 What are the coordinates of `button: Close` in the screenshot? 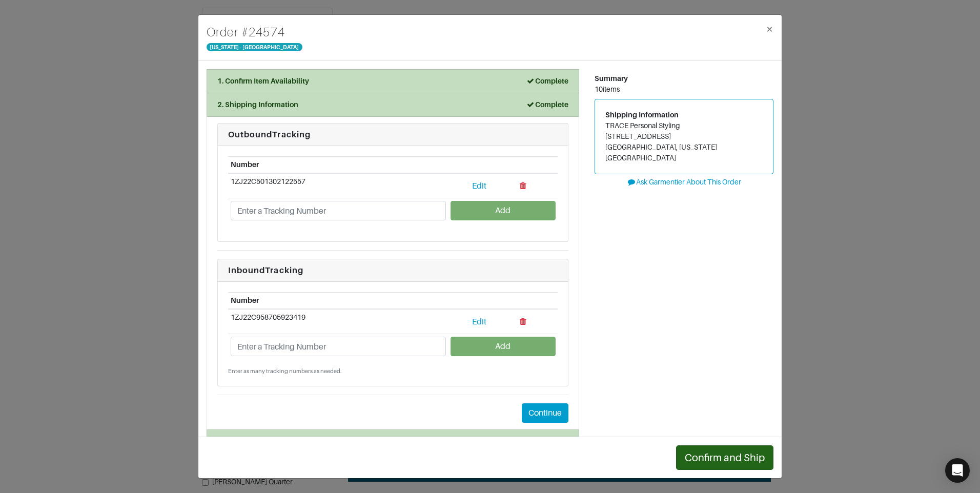 It's located at (769, 29).